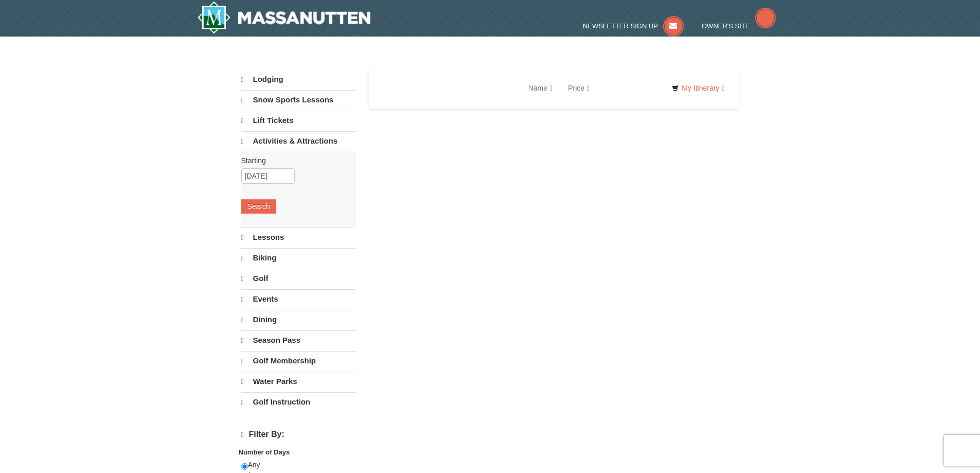 The width and height of the screenshot is (980, 473). I want to click on h4: Filter By:, so click(298, 434).